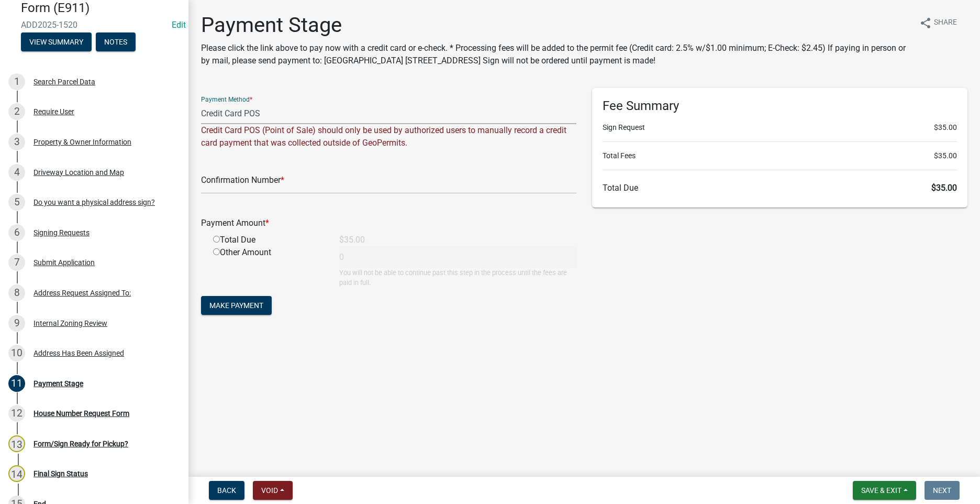 Image resolution: width=980 pixels, height=504 pixels. I want to click on div: Address Has Been Assigned, so click(79, 353).